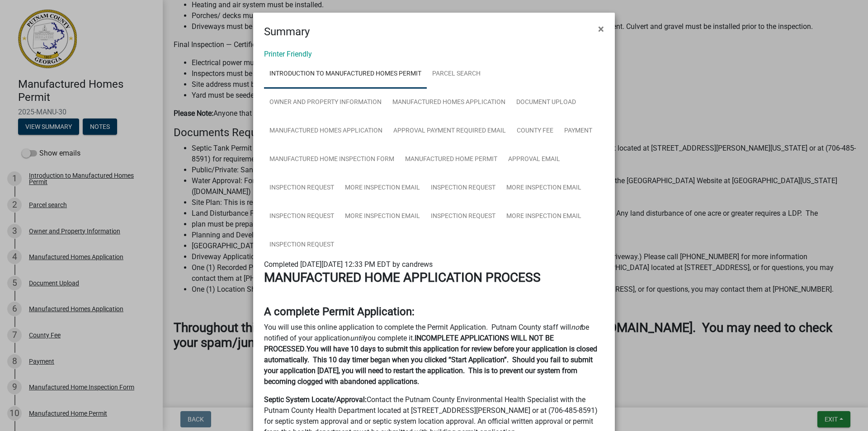 Image resolution: width=868 pixels, height=431 pixels. What do you see at coordinates (434, 355) in the screenshot?
I see `p: You will use this online application to complete the Permit Application. Putnam County staff will...` at bounding box center [434, 355].